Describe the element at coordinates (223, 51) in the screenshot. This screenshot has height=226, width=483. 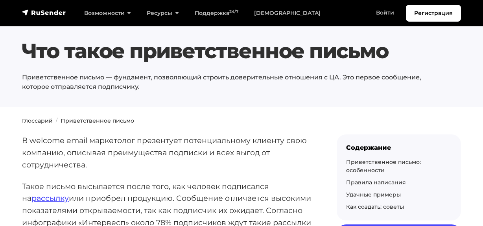
I see `h1: Что такое приветственное письмо` at that location.